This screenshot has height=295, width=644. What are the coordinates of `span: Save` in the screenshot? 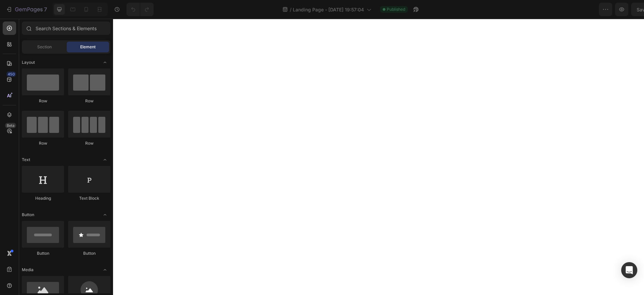 It's located at (586, 9).